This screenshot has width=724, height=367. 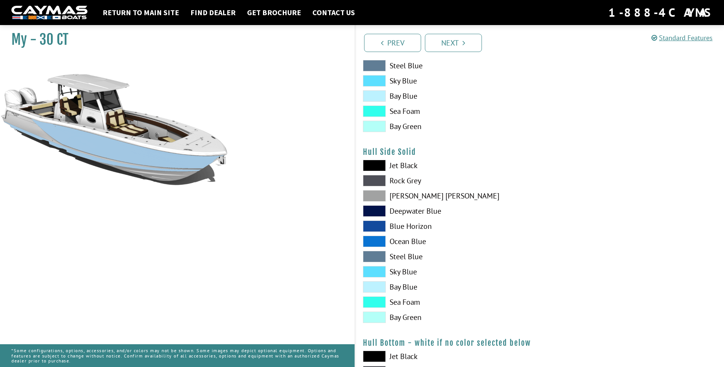 What do you see at coordinates (141, 13) in the screenshot?
I see `a: Return to main site` at bounding box center [141, 13].